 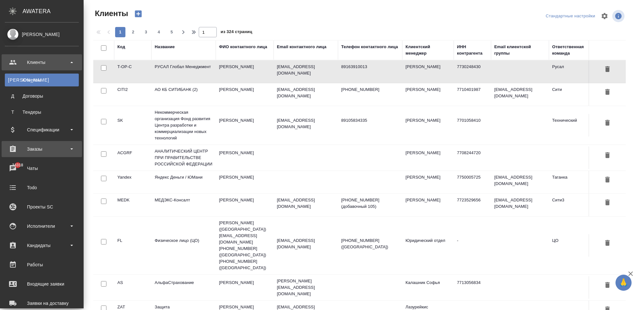 What do you see at coordinates (473, 205) in the screenshot?
I see `td: 7723529656` at bounding box center [473, 205].